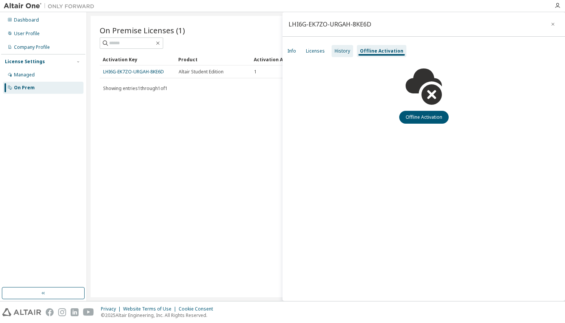 The image size is (565, 323). I want to click on img: instagram.svg, so click(62, 312).